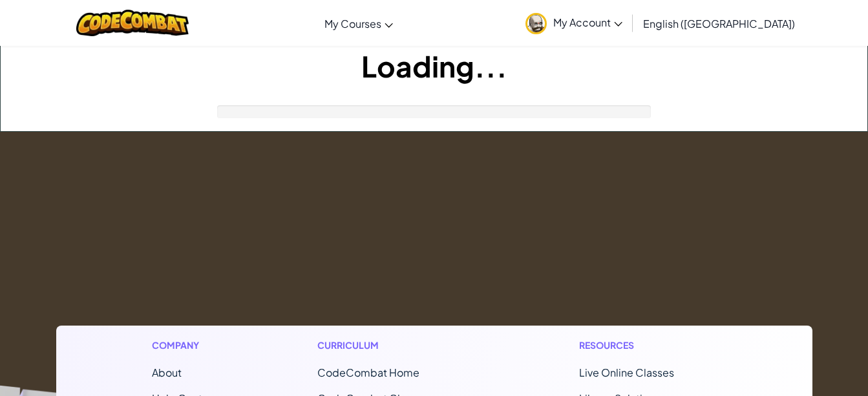 Image resolution: width=868 pixels, height=396 pixels. Describe the element at coordinates (133, 23) in the screenshot. I see `img: CodeCombat logo` at that location.